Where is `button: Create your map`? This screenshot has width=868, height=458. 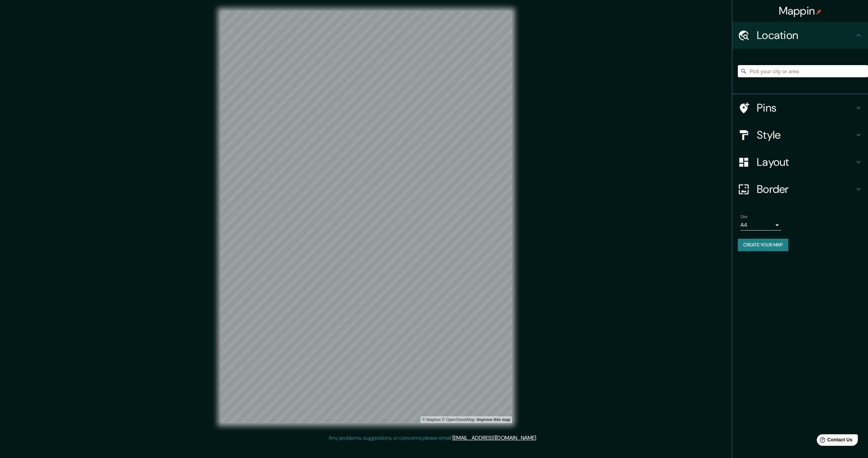 button: Create your map is located at coordinates (763, 245).